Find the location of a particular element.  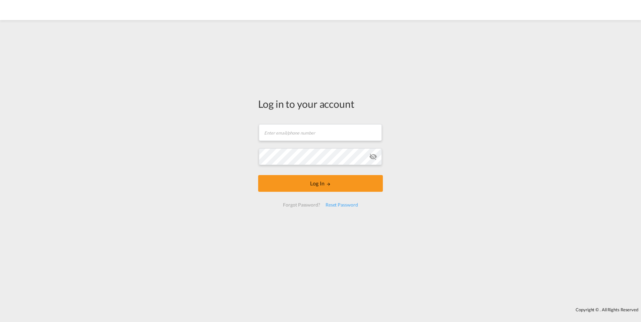

div: Forgot Password? is located at coordinates (301, 205).